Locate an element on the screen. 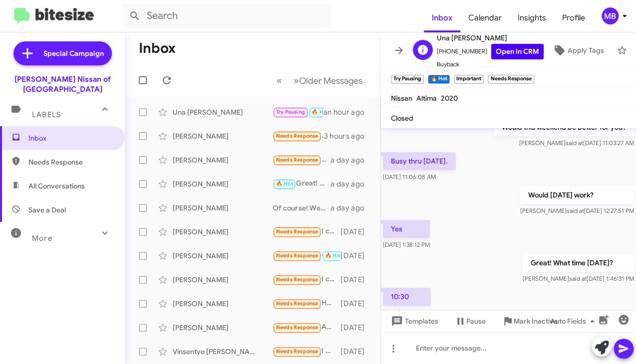 Image resolution: width=636 pixels, height=364 pixels. h1: Inbox is located at coordinates (157, 49).